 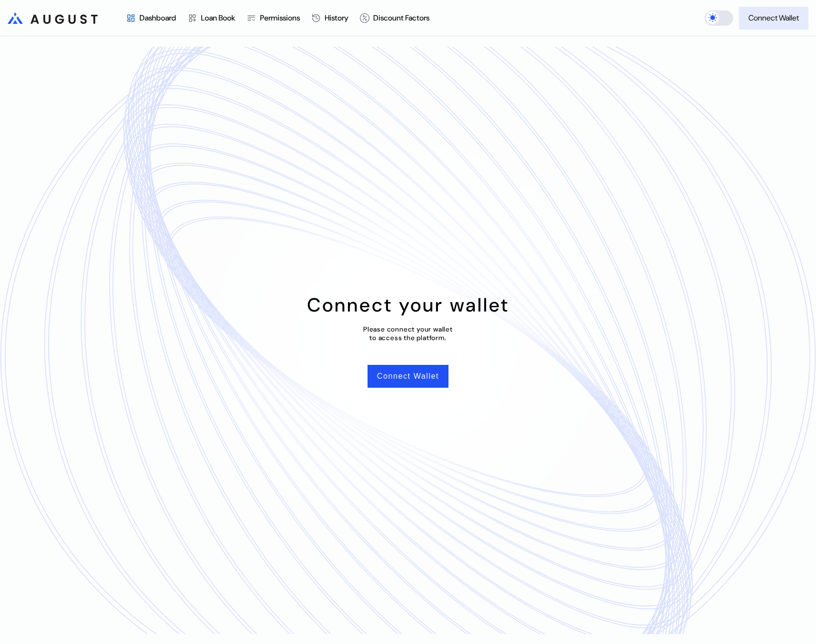 What do you see at coordinates (395, 18) in the screenshot?
I see `a: Discount Factors` at bounding box center [395, 18].